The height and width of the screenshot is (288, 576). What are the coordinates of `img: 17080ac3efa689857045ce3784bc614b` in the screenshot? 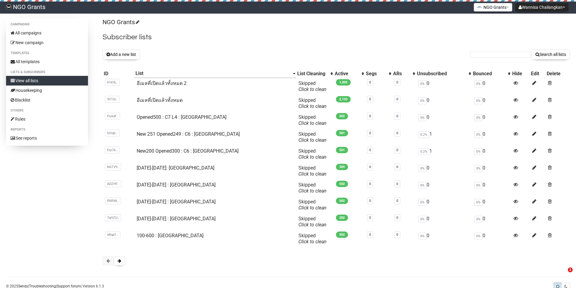 It's located at (9, 7).